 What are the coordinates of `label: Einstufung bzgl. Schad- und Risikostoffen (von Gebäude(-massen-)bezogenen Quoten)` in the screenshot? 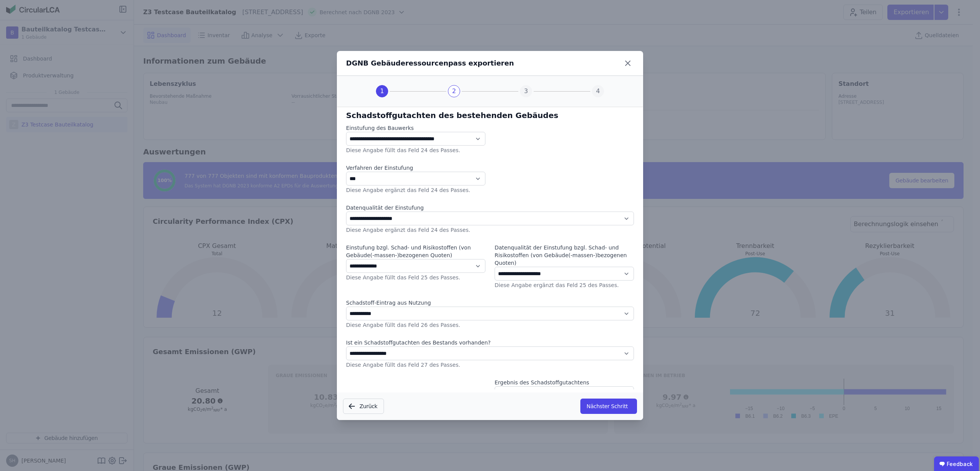 It's located at (416, 251).